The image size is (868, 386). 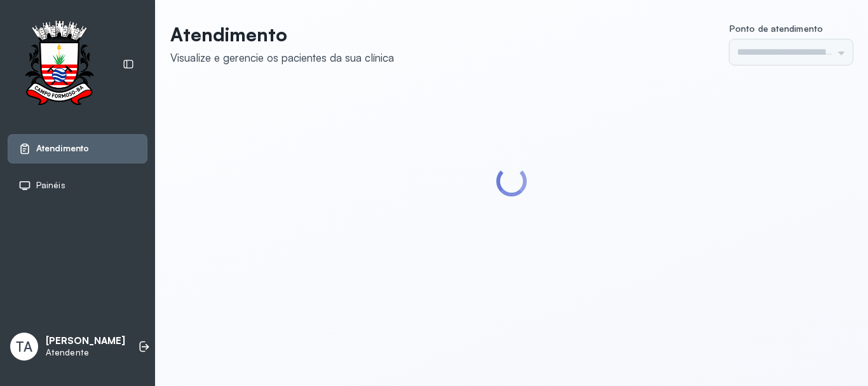 I want to click on a: Atendimento, so click(x=77, y=149).